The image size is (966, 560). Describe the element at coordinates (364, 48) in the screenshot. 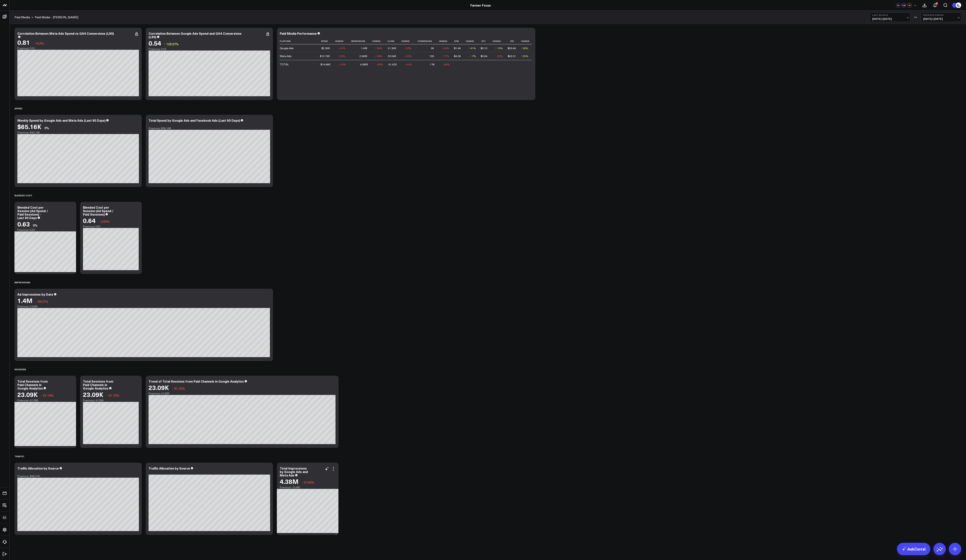

I see `div: 1.4M` at that location.